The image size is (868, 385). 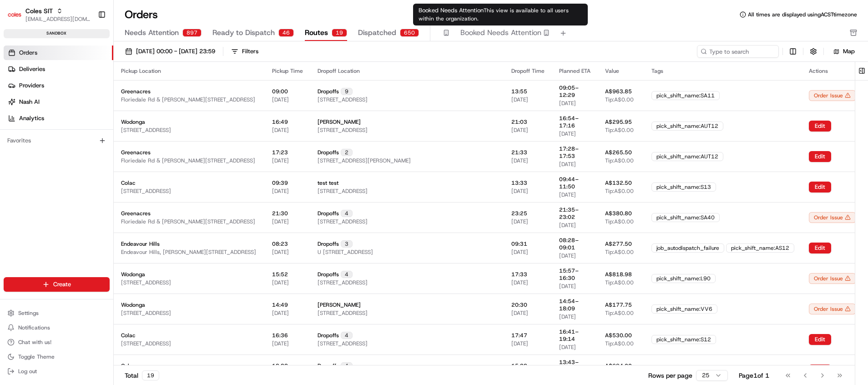 I want to click on p: Rows per page, so click(x=670, y=376).